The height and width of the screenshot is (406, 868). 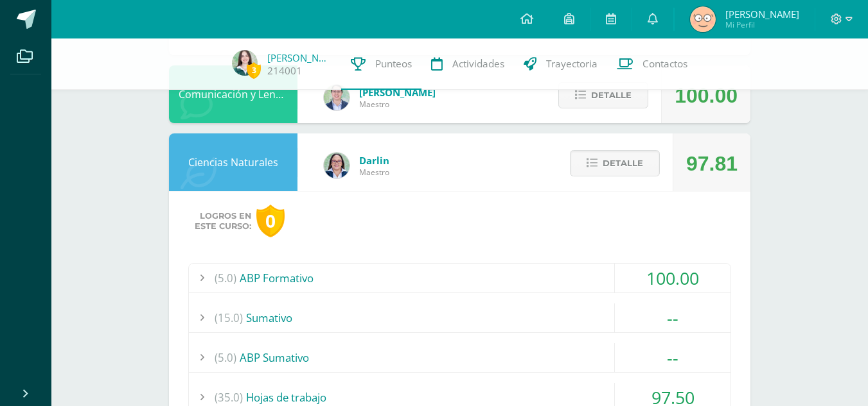 What do you see at coordinates (478, 63) in the screenshot?
I see `span: Actividades` at bounding box center [478, 63].